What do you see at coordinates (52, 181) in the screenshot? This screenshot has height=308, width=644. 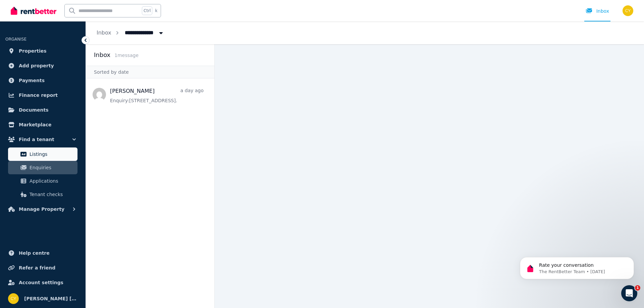 I see `span: Applications` at bounding box center [52, 181].